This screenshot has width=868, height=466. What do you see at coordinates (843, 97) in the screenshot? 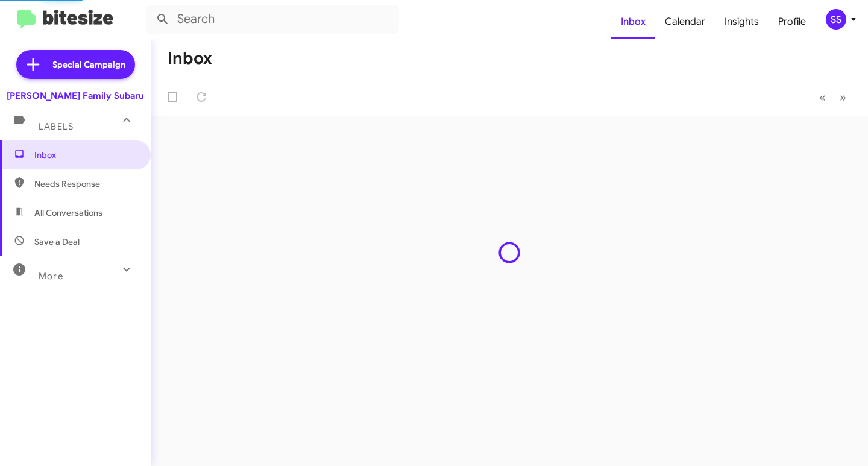
I see `button: Next` at bounding box center [843, 97].